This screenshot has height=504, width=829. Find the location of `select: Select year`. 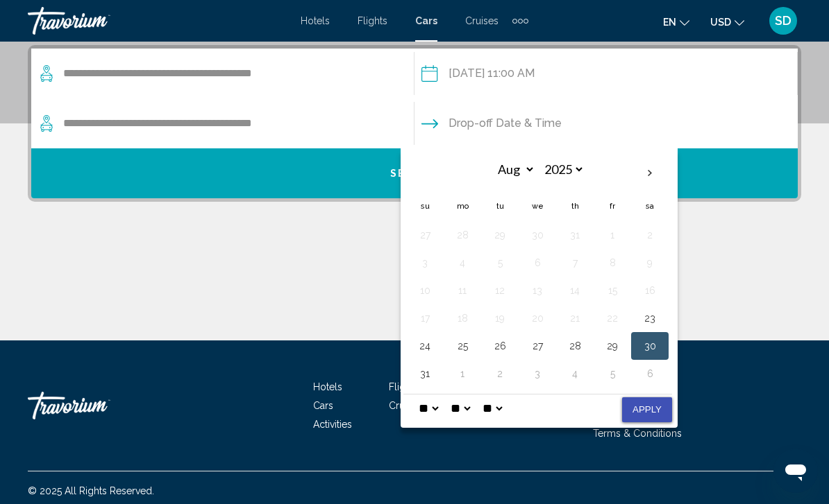

select: Select year is located at coordinates (562, 169).